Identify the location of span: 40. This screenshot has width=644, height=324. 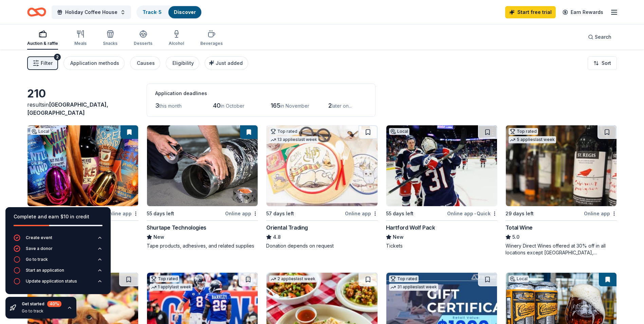
(217, 105).